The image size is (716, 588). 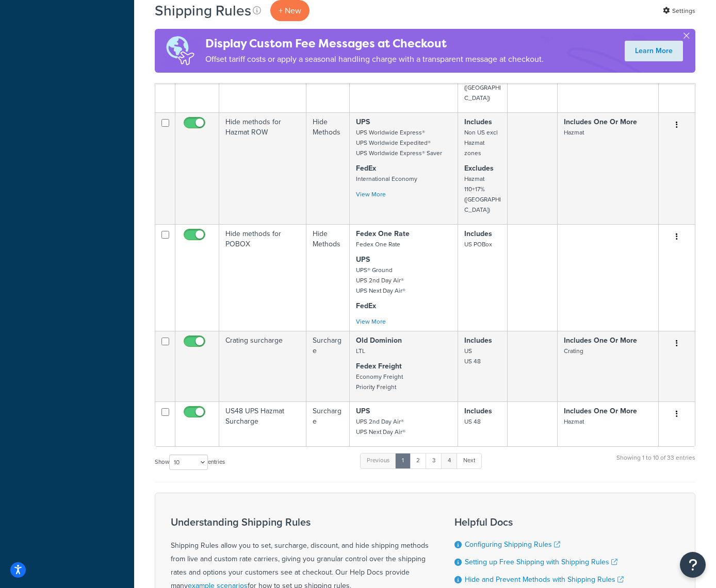 What do you see at coordinates (374, 44) in the screenshot?
I see `h4: Display Custom Fee Messages at Checkout` at bounding box center [374, 44].